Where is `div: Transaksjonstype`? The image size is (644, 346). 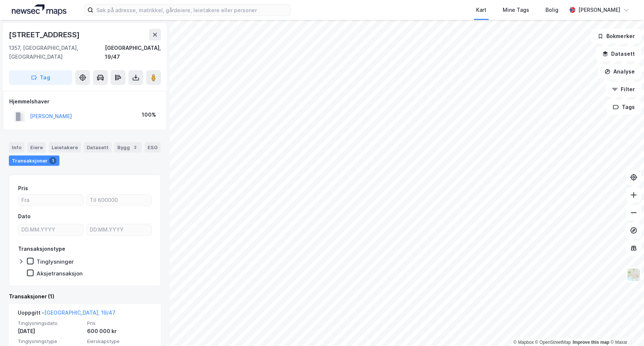
div: Transaksjonstype is located at coordinates (42, 249).